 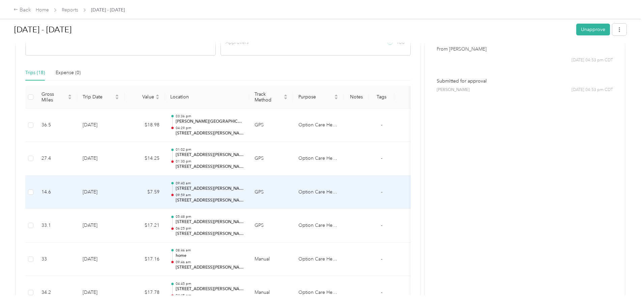 What do you see at coordinates (210, 128) in the screenshot?
I see `p: 04:29 pm` at bounding box center [210, 128].